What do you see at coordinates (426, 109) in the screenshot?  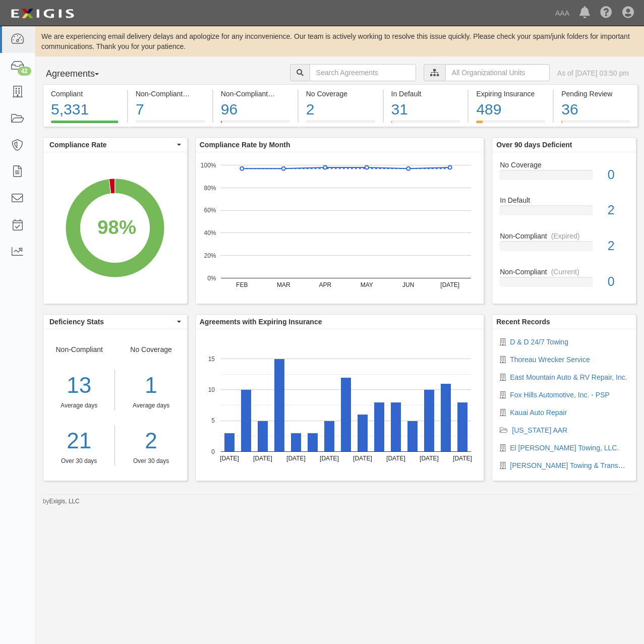 I see `div: 31` at bounding box center [426, 109].